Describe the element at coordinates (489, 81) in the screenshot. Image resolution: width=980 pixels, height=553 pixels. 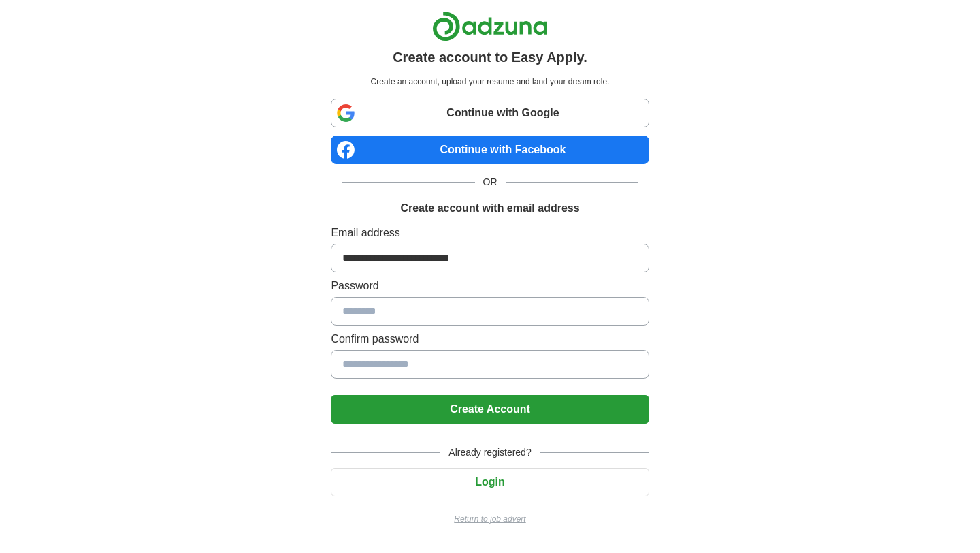
I see `p: Create an account, upload your resume and land your dream role.` at that location.